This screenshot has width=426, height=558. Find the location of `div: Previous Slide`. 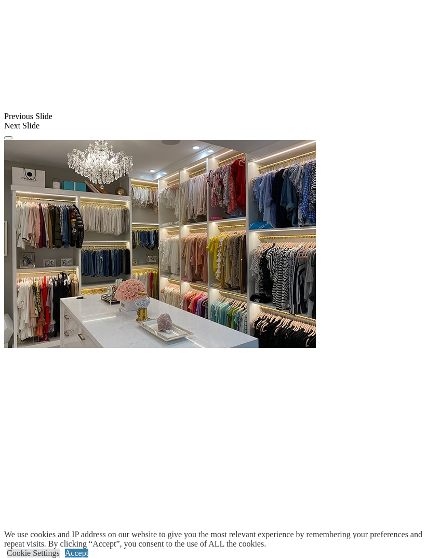

div: Previous Slide is located at coordinates (213, 116).